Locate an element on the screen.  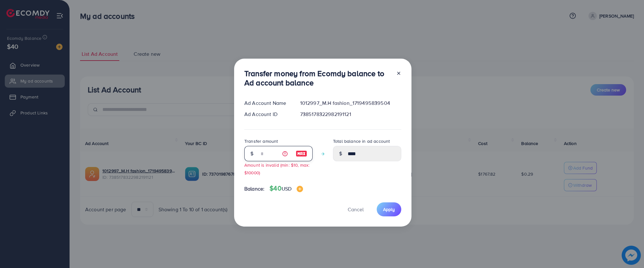
button: Apply is located at coordinates (389, 209).